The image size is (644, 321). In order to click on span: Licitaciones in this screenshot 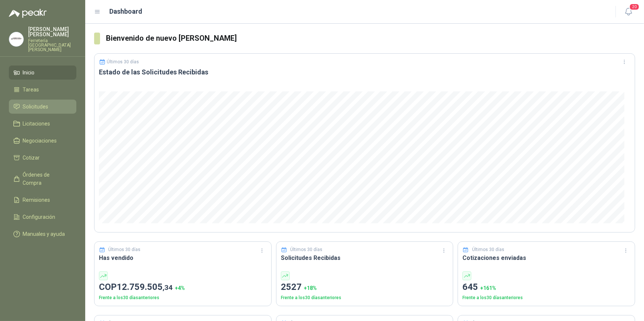, I will do `click(37, 123)`.